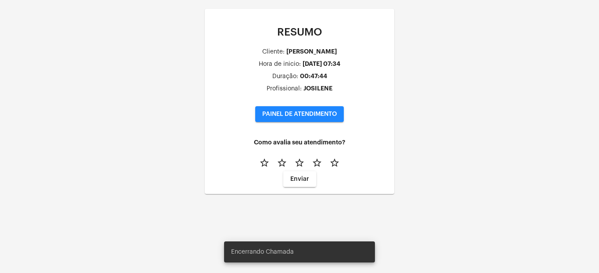 Image resolution: width=599 pixels, height=273 pixels. Describe the element at coordinates (300, 114) in the screenshot. I see `span: PAINEL DE ATENDIMENTO` at that location.